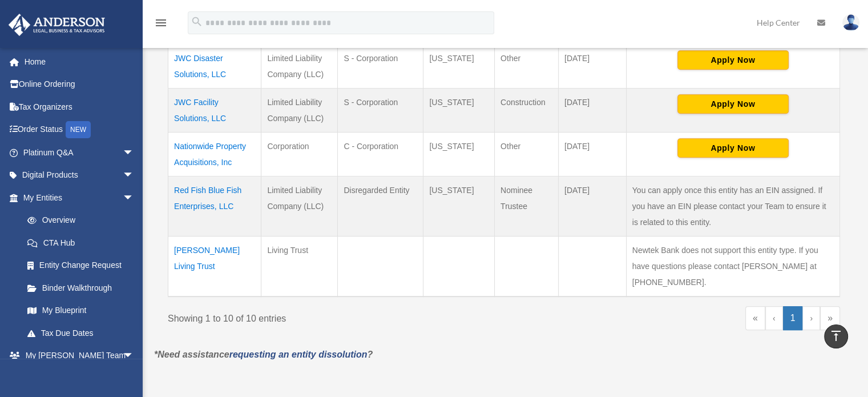 The width and height of the screenshot is (868, 397). Describe the element at coordinates (381, 205) in the screenshot. I see `td: Disregarded Entity` at that location.